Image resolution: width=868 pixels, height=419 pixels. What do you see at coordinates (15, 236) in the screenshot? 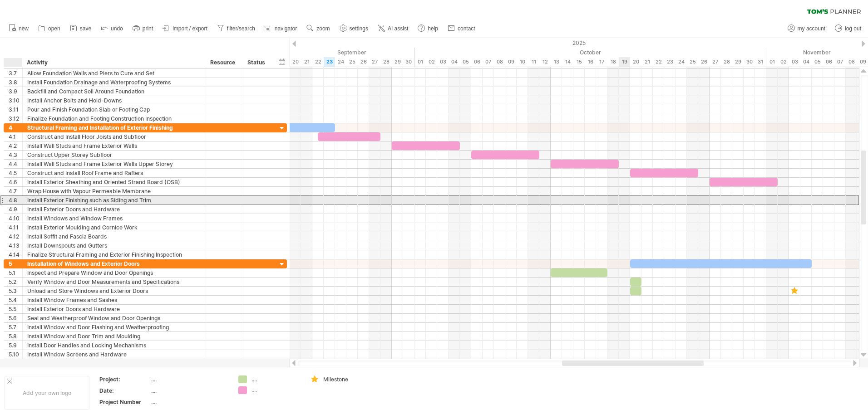
I see `div: 4.12` at bounding box center [15, 236].